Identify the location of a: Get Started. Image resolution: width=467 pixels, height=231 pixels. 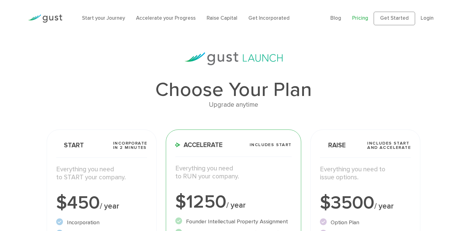
(394, 18).